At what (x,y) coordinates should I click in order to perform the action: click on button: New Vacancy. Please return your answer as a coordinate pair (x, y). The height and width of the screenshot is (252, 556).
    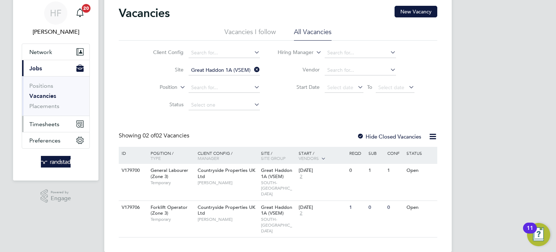
    Looking at the image, I should click on (416, 12).